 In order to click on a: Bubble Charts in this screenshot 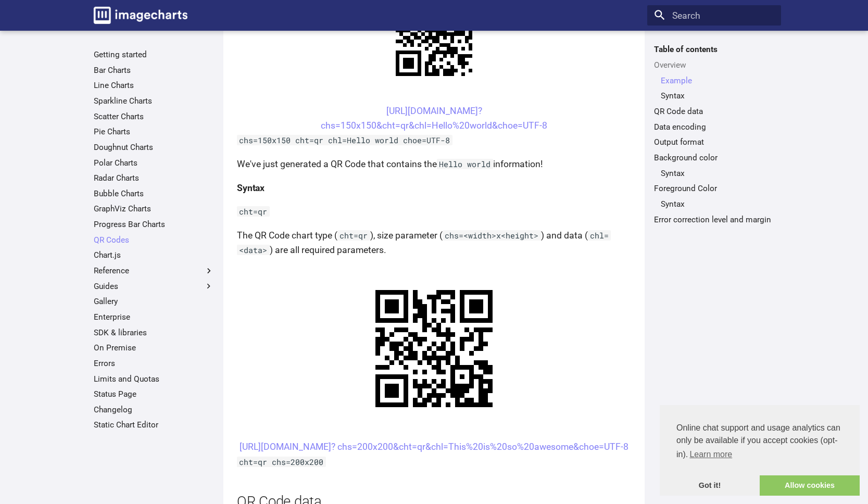, I will do `click(154, 194)`.